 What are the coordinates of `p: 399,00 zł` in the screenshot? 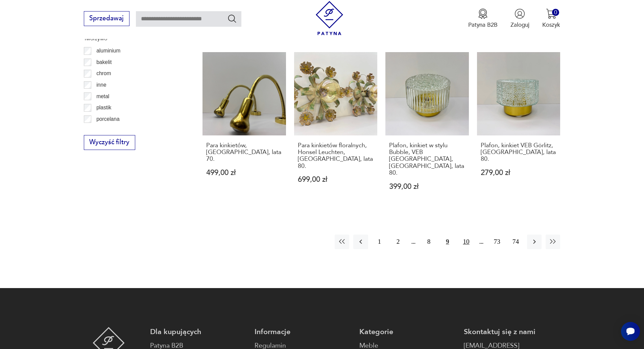 It's located at (427, 187).